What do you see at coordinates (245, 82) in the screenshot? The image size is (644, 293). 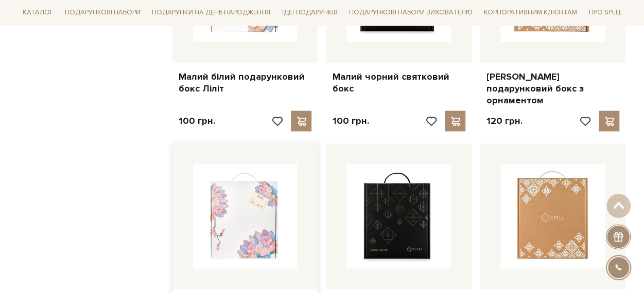 I see `a: Малий білий подарунковий бокс Ліліт` at bounding box center [245, 82].